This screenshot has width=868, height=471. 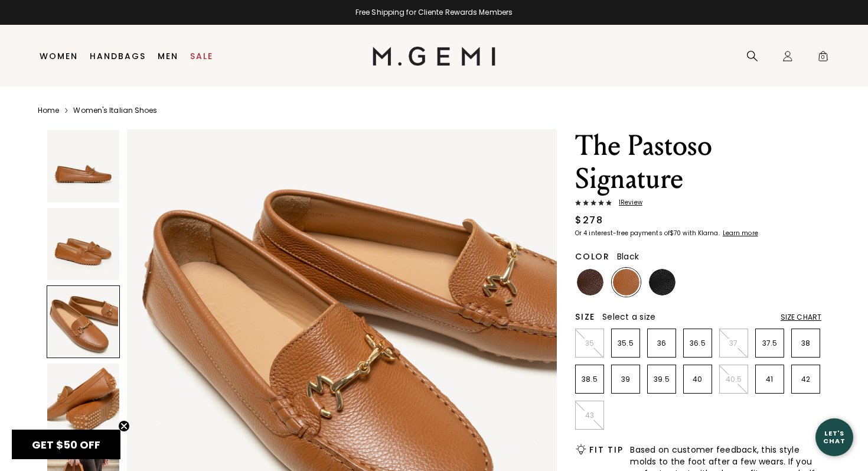 I want to click on p: 35.5, so click(x=625, y=343).